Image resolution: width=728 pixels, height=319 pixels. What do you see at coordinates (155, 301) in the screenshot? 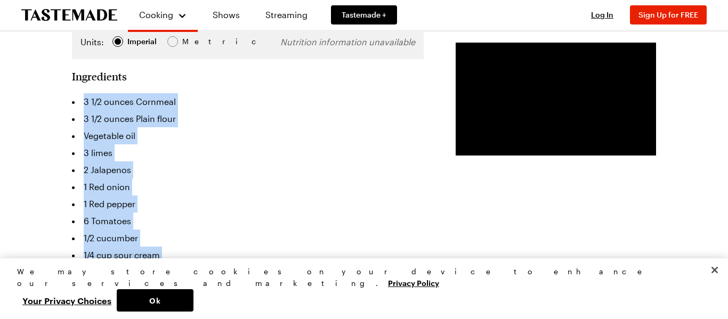
I see `button: Ok` at bounding box center [155, 301].